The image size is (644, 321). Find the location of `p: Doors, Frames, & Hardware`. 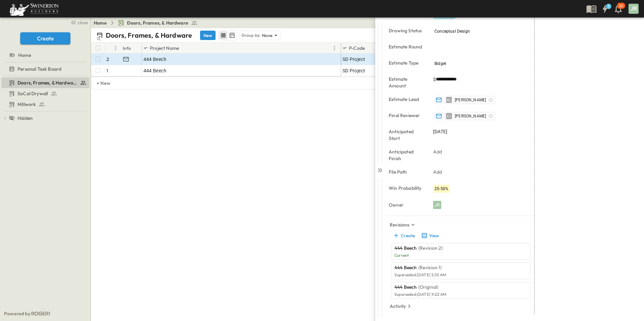

p: Doors, Frames, & Hardware is located at coordinates (149, 35).